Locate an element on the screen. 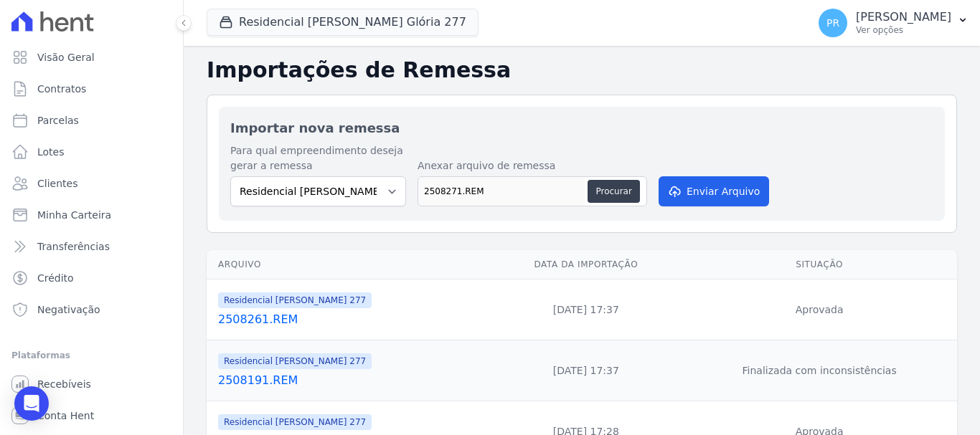  a: 2508261.REM is located at coordinates (351, 320).